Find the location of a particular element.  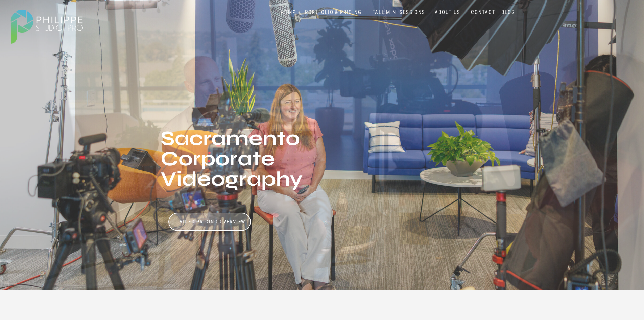

h3: Video Pricing Overview is located at coordinates (213, 222).